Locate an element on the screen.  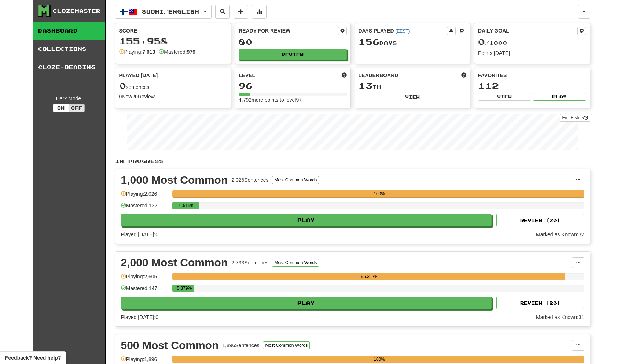
div: 2,733 Sentences is located at coordinates (250, 263).